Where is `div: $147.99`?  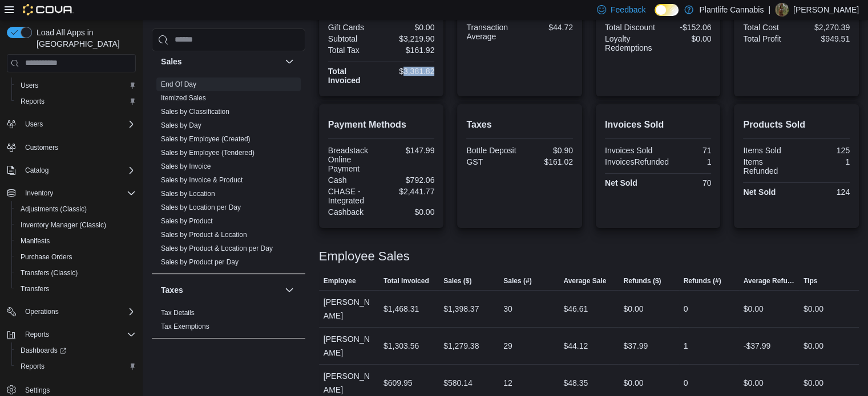
div: $147.99 is located at coordinates (409, 151).